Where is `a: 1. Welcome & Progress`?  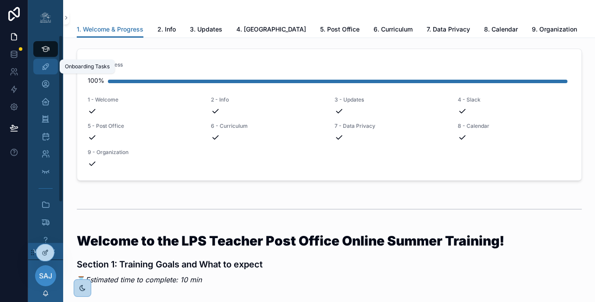
a: 1. Welcome & Progress is located at coordinates (110, 30).